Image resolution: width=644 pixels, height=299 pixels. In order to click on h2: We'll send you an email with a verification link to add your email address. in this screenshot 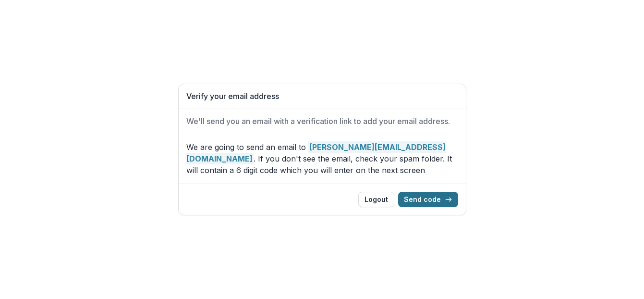, I will do `click(322, 121)`.